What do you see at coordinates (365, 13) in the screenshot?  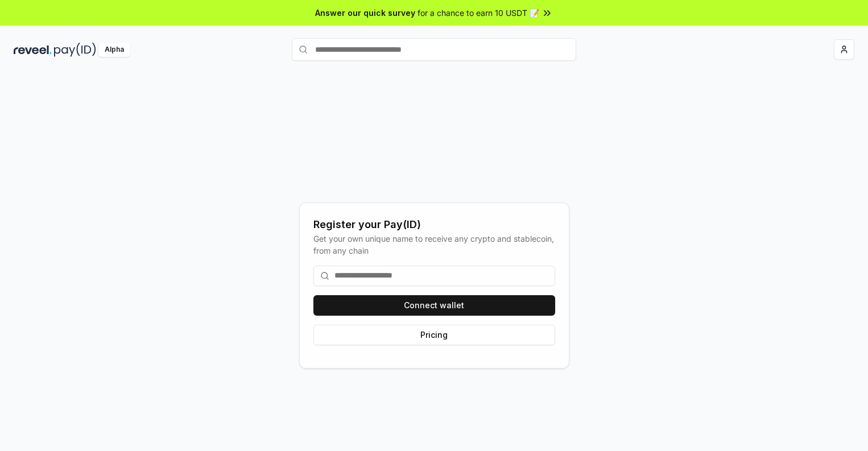 I see `span: Answer our quick survey` at bounding box center [365, 13].